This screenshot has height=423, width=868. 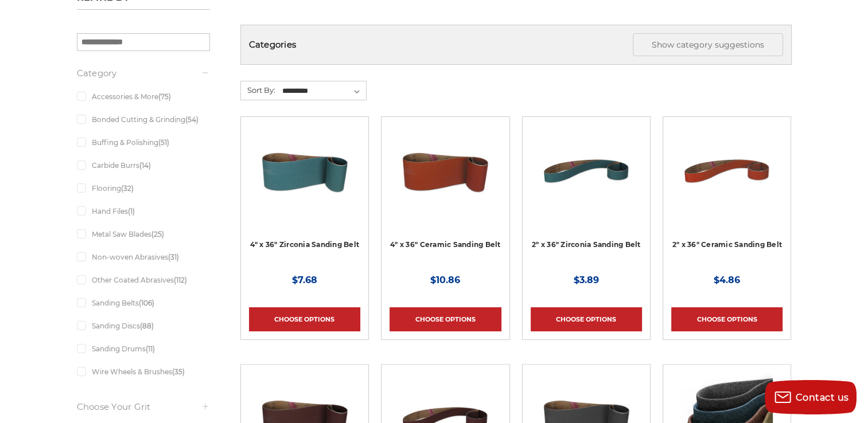 What do you see at coordinates (516, 45) in the screenshot?
I see `h5: Categories` at bounding box center [516, 45].